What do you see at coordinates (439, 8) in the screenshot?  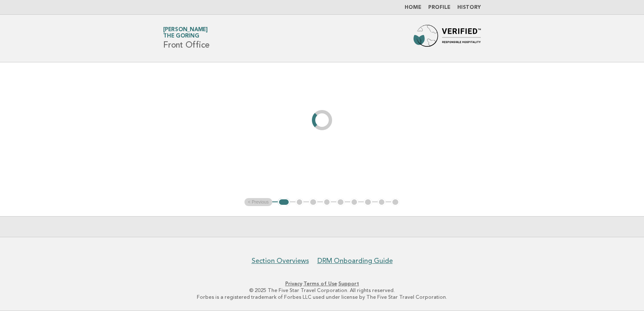 I see `a: Profile` at bounding box center [439, 8].